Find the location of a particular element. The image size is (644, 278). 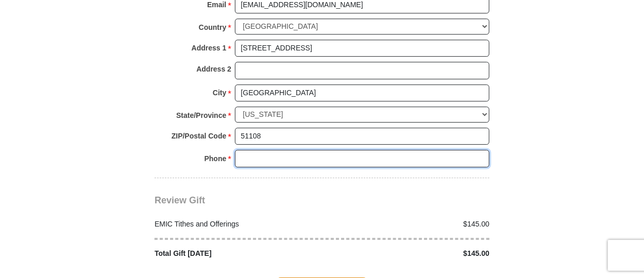

strong: Phone is located at coordinates (216, 159).